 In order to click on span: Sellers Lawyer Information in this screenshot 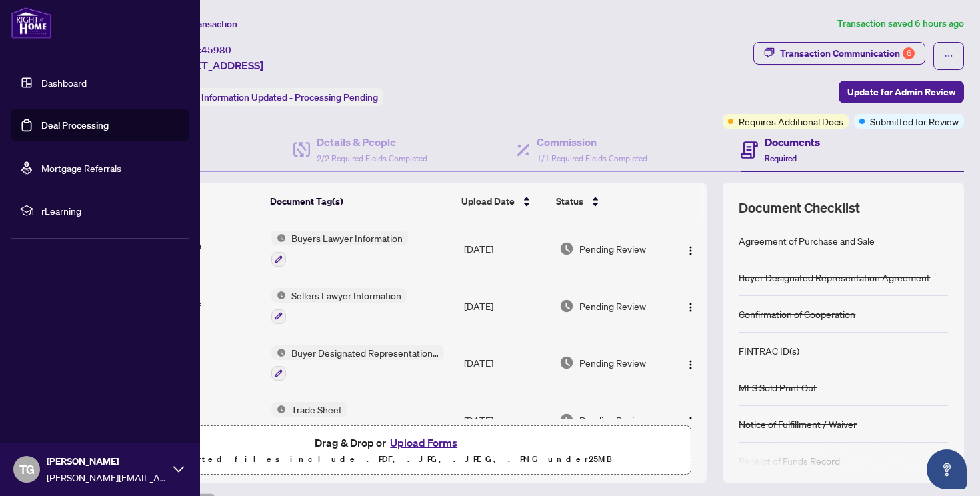, I will do `click(346, 295)`.